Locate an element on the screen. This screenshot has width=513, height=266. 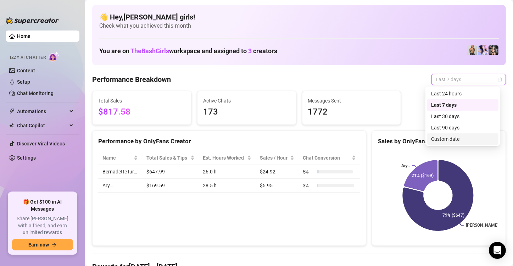
span: Earn now is located at coordinates (39, 245).